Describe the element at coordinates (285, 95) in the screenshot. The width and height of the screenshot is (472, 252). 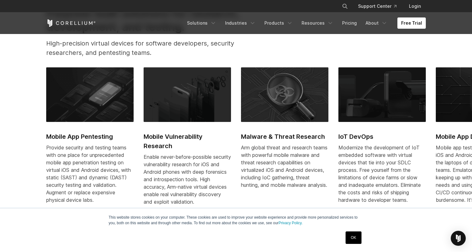
I see `img: Malware & Threat Research` at that location.